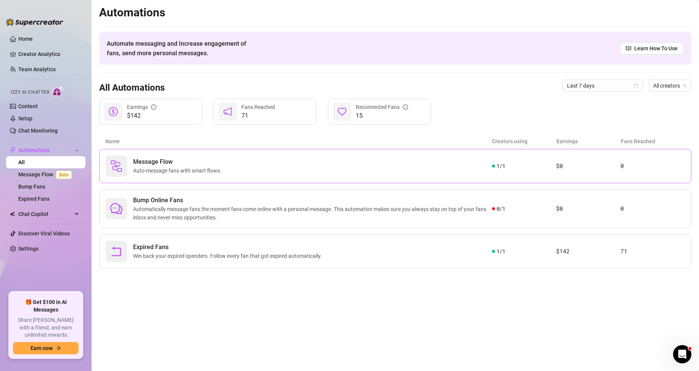  I want to click on span: Fans Reached, so click(258, 107).